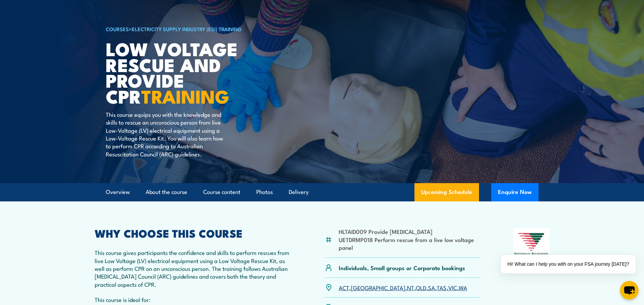  What do you see at coordinates (189, 72) in the screenshot?
I see `h1: Low Voltage Rescue and Provide CPR` at bounding box center [189, 72].